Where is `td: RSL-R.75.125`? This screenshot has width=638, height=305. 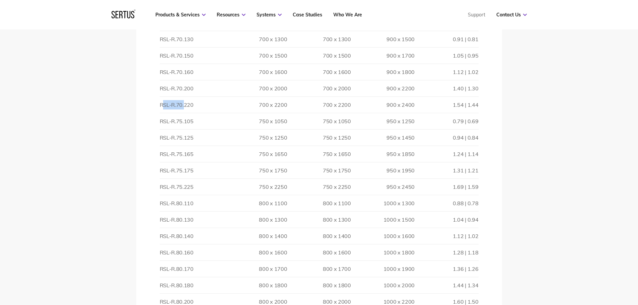
td: RSL-R.75.125 is located at coordinates (192, 138).